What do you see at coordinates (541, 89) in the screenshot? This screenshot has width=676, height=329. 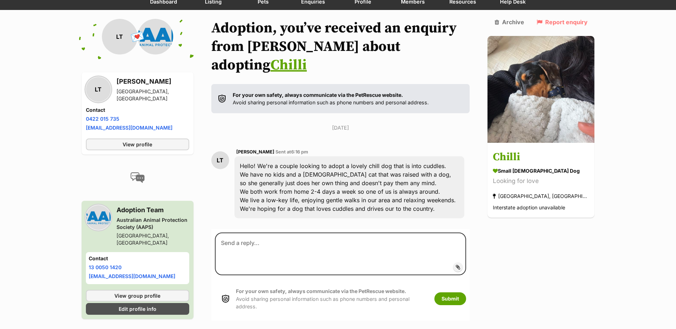 I see `img: Chilli` at bounding box center [541, 89].